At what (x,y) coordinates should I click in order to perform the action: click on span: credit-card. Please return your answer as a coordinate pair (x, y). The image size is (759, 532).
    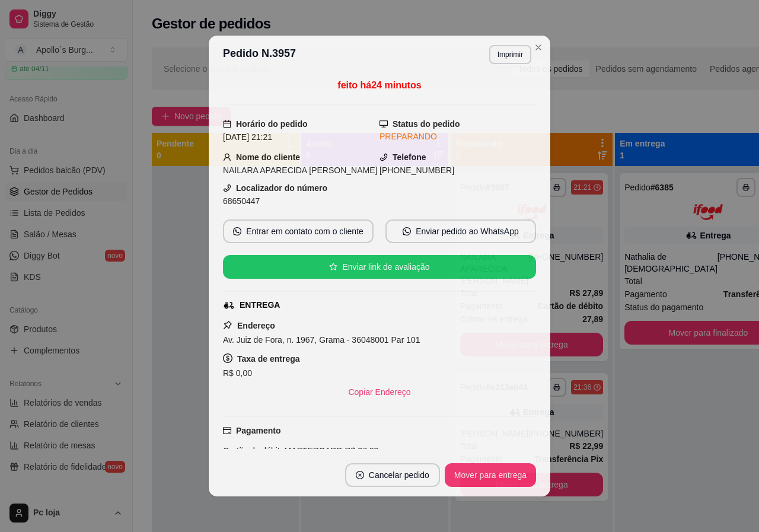
    Looking at the image, I should click on (227, 430).